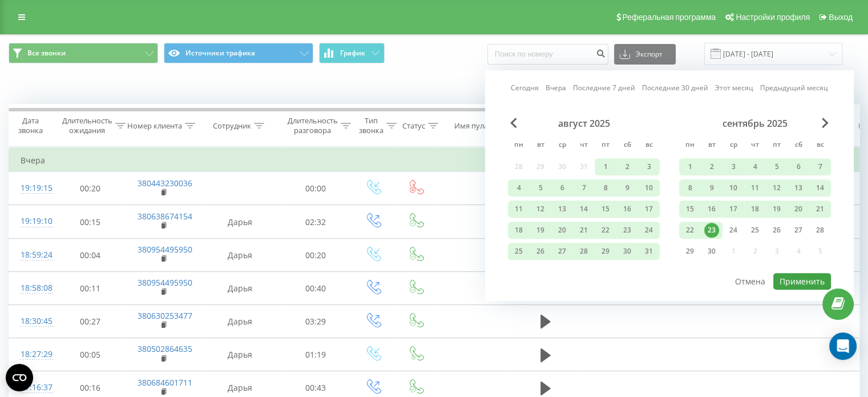 The height and width of the screenshot is (397, 868). Describe the element at coordinates (754, 188) in the screenshot. I see `div: чт 11 сент. 2025 г.` at that location.